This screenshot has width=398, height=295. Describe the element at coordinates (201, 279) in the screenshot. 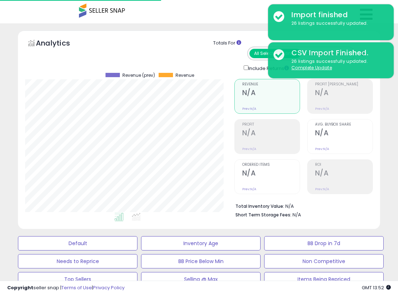

I see `button: Selling @ Max` at that location.